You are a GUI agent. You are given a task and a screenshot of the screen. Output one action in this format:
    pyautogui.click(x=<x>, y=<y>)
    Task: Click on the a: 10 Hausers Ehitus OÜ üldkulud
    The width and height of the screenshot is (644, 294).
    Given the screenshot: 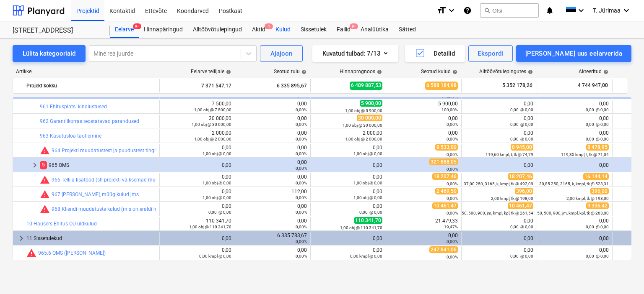 What is the action you would take?
    pyautogui.click(x=62, y=224)
    